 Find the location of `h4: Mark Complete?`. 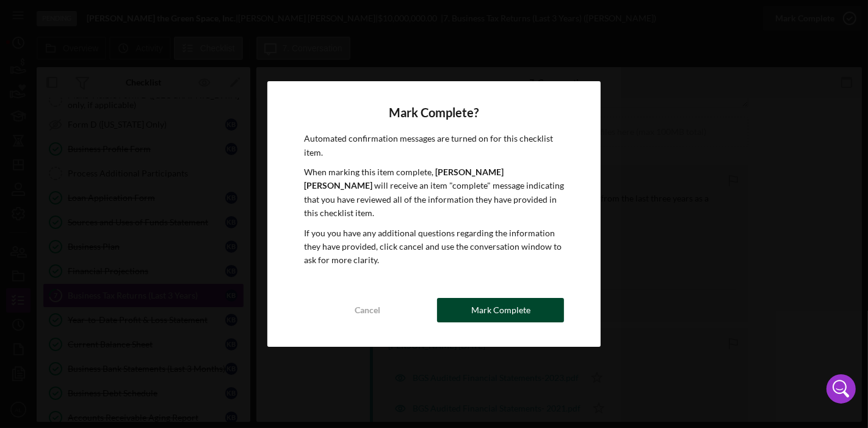

h4: Mark Complete? is located at coordinates (434, 112).